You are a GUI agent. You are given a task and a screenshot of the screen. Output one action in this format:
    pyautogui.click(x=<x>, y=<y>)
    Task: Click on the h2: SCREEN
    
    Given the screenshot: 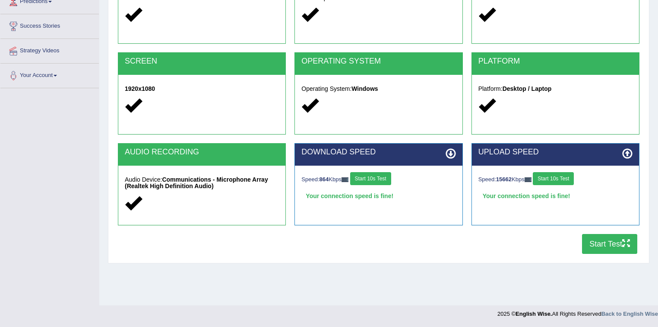 What is the action you would take?
    pyautogui.click(x=202, y=61)
    